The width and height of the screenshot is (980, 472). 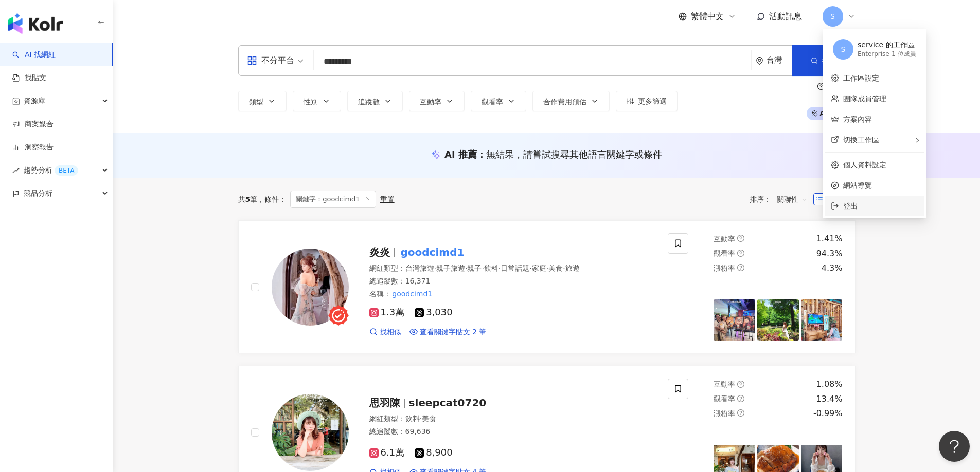 What do you see at coordinates (256, 101) in the screenshot?
I see `span: 類型` at bounding box center [256, 101].